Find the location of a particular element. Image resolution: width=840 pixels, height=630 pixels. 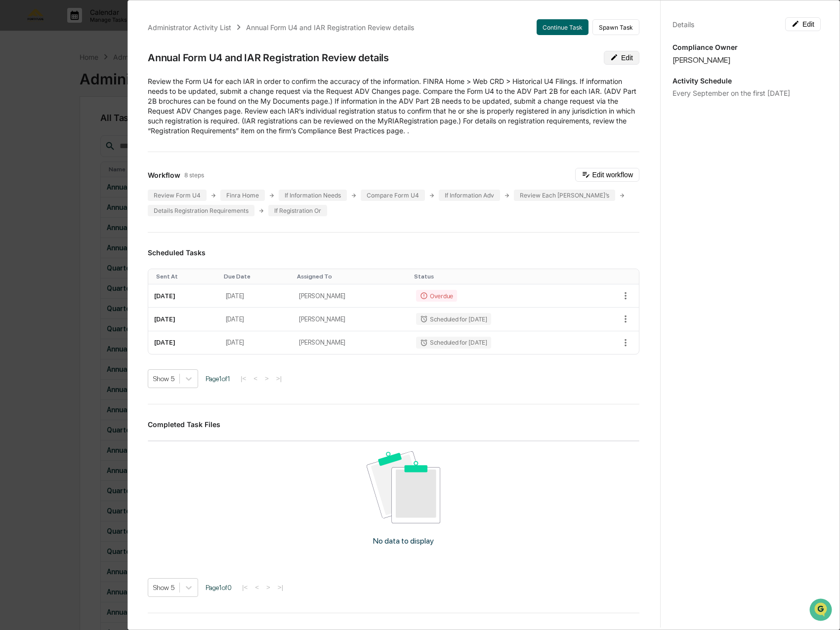

div: If Information Adv is located at coordinates (470, 195).